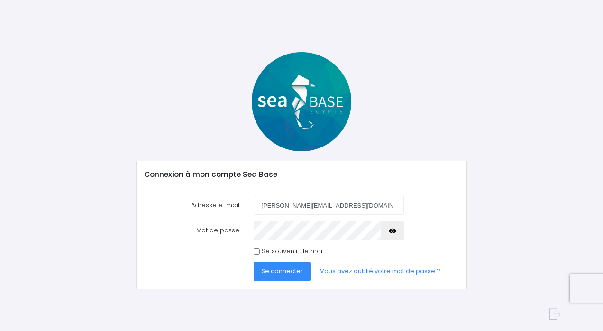 This screenshot has width=603, height=331. What do you see at coordinates (192, 205) in the screenshot?
I see `label: Adresse e-mail` at bounding box center [192, 205].